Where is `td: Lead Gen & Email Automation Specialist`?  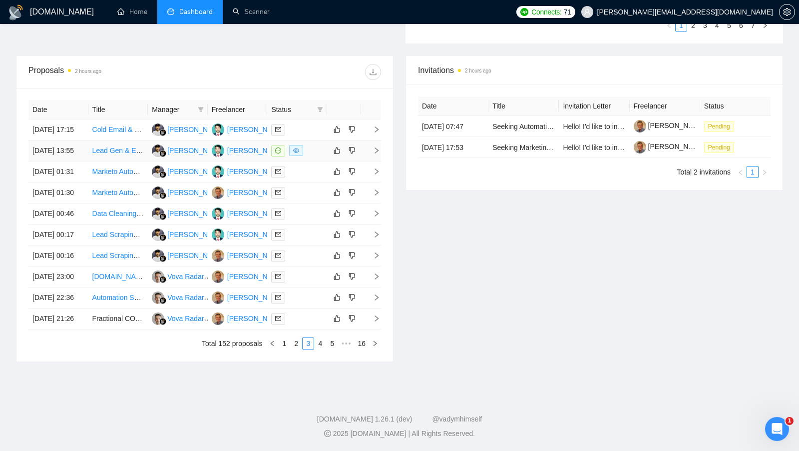 td: Lead Gen & Email Automation Specialist is located at coordinates (118, 151).